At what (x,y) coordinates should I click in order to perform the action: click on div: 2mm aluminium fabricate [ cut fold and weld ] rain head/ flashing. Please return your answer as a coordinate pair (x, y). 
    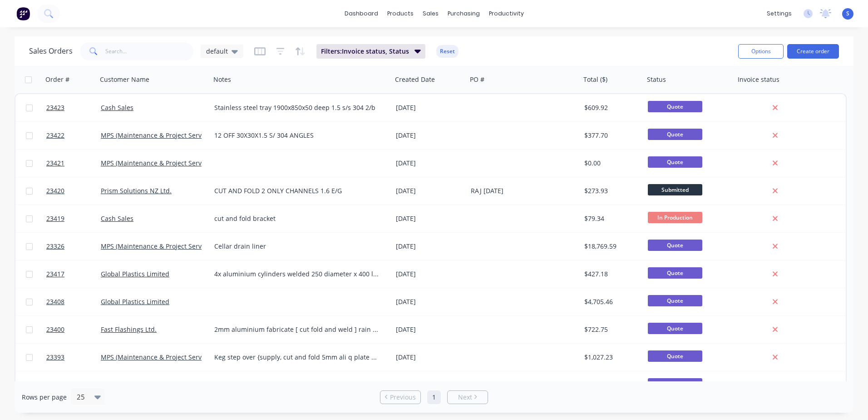
    Looking at the image, I should click on (297, 329).